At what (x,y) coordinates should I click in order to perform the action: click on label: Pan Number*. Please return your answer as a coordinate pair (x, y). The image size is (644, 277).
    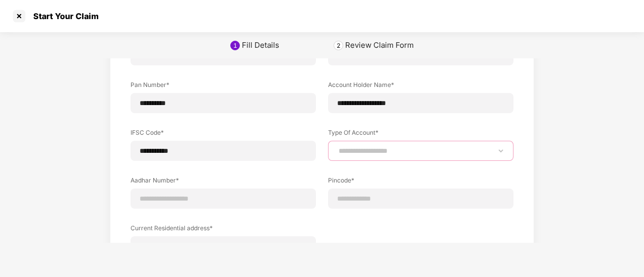
    Looking at the image, I should click on (223, 87).